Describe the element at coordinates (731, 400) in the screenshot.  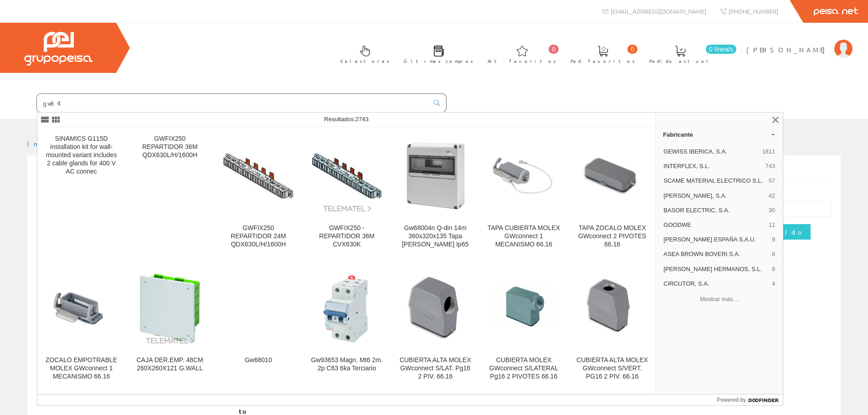
I see `span: Powered by` at that location.